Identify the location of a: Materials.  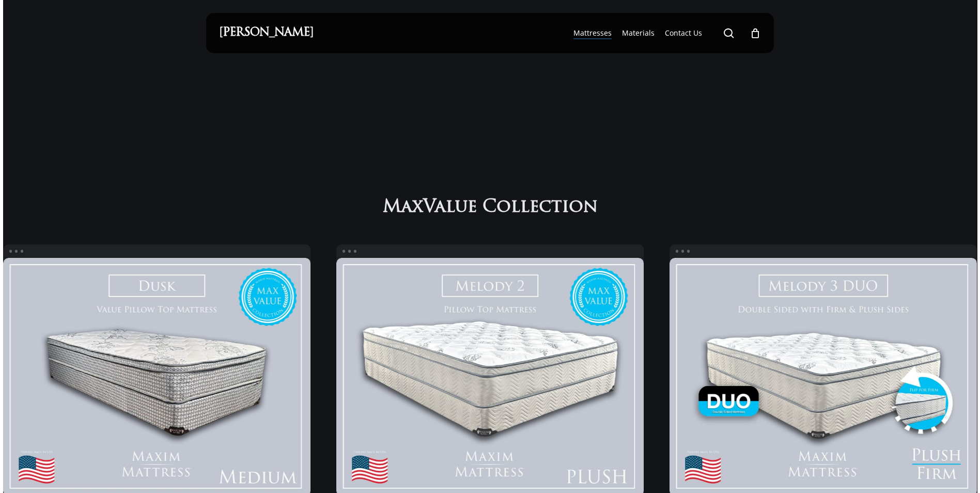
(638, 33).